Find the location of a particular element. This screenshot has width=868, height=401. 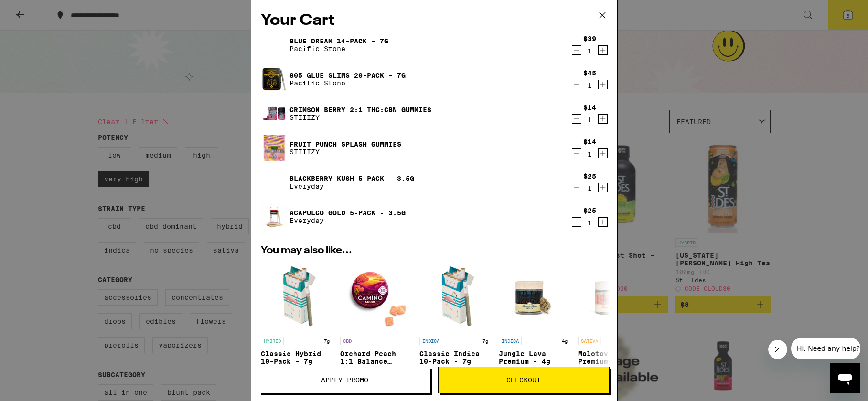

img: Humboldt Farms - Jungle Lava Premium - 4g is located at coordinates (535, 296).